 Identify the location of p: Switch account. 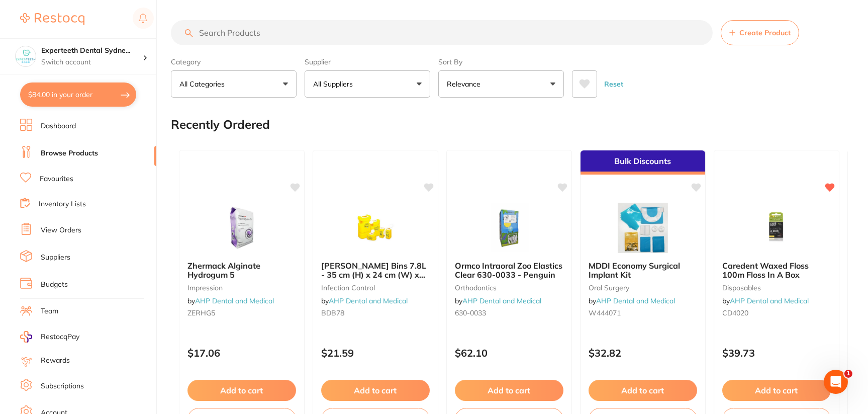
(92, 62).